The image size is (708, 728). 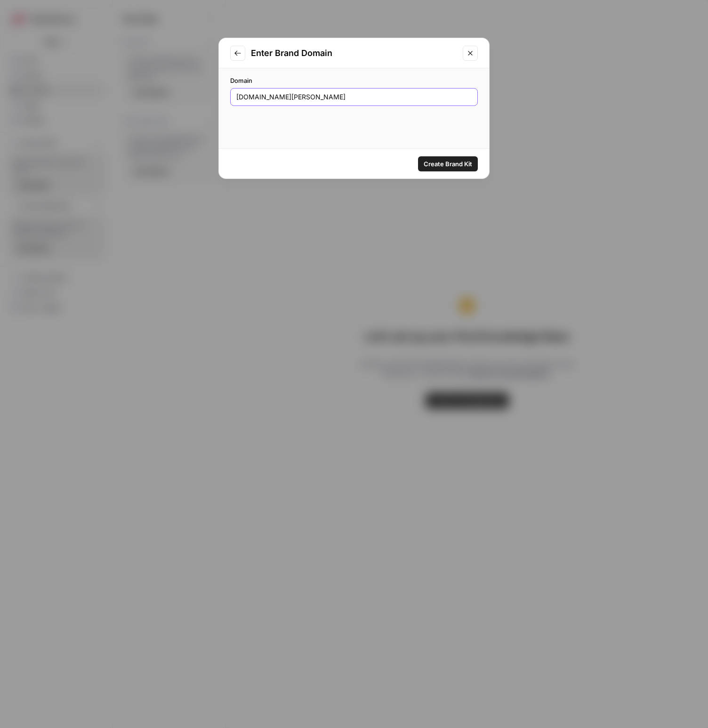 What do you see at coordinates (448, 164) in the screenshot?
I see `span: Create Brand Kit` at bounding box center [448, 164].